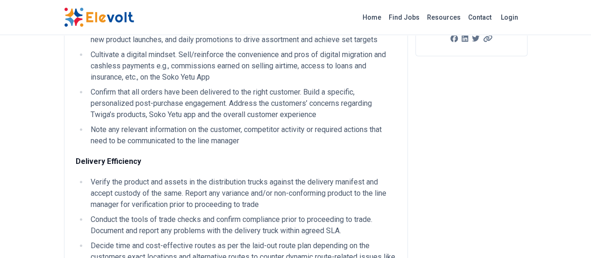  I want to click on li: Verify the product and assets in the distribution trucks against the delivery manifest and accept..., so click(242, 193).